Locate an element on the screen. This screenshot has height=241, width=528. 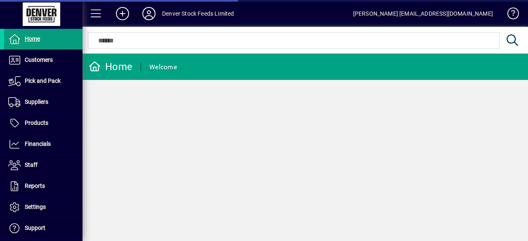
span: Customers is located at coordinates (39, 60).